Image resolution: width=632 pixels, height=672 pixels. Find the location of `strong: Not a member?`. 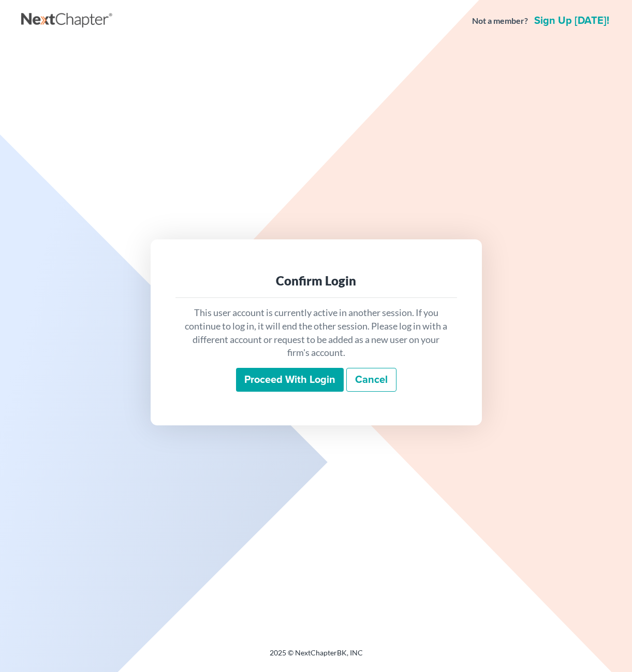

strong: Not a member? is located at coordinates (500, 21).